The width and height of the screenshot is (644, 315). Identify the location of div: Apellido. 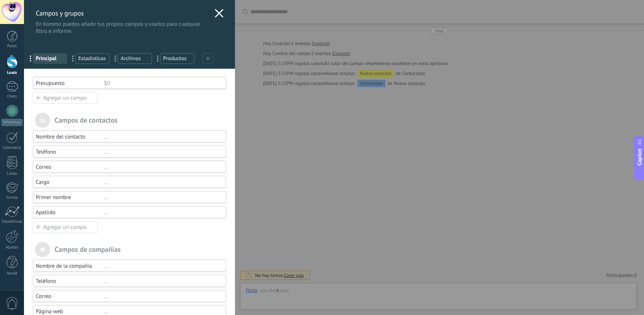
(70, 213).